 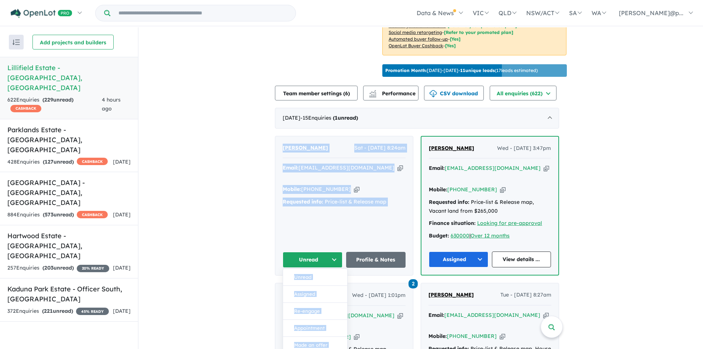 What do you see at coordinates (415, 32) in the screenshot?
I see `u: Social media retargeting` at bounding box center [415, 32].